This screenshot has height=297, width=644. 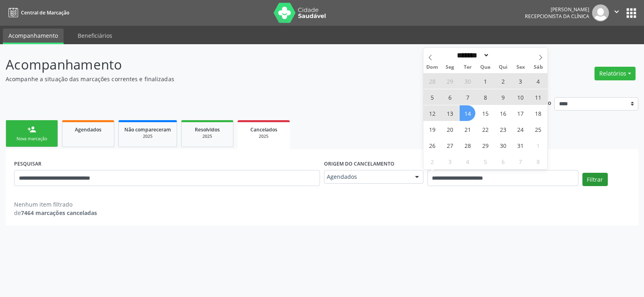 I want to click on span: Outubro 15, 2025, so click(x=485, y=113).